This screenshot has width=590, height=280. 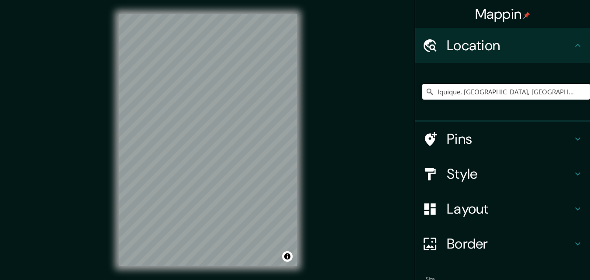 I want to click on button: Toggle attribution, so click(x=288, y=256).